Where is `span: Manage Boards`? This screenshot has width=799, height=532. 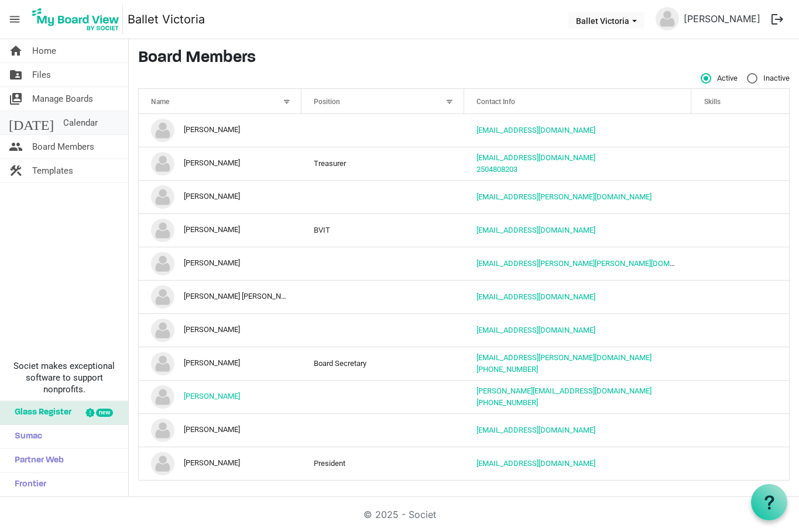
span: Manage Boards is located at coordinates (63, 99).